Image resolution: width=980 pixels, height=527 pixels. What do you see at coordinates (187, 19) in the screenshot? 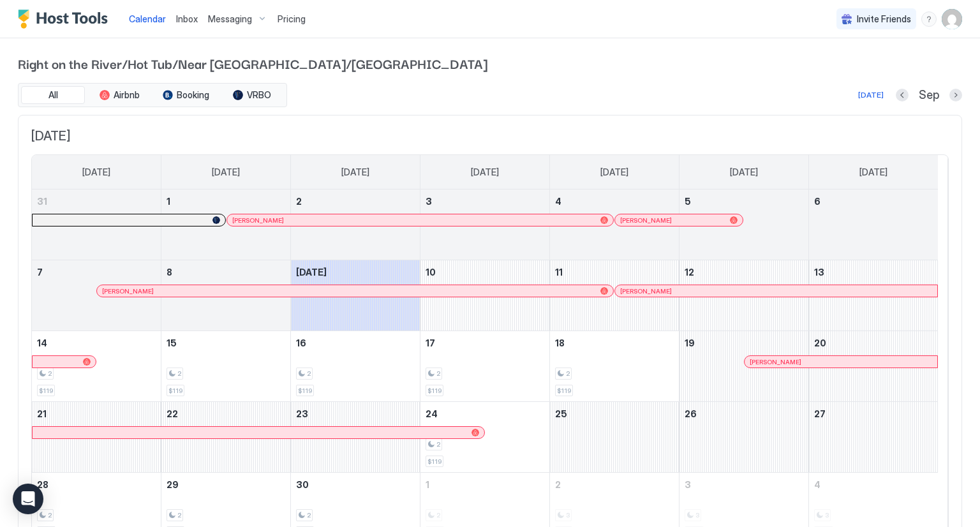
I see `span: Inbox` at bounding box center [187, 19].